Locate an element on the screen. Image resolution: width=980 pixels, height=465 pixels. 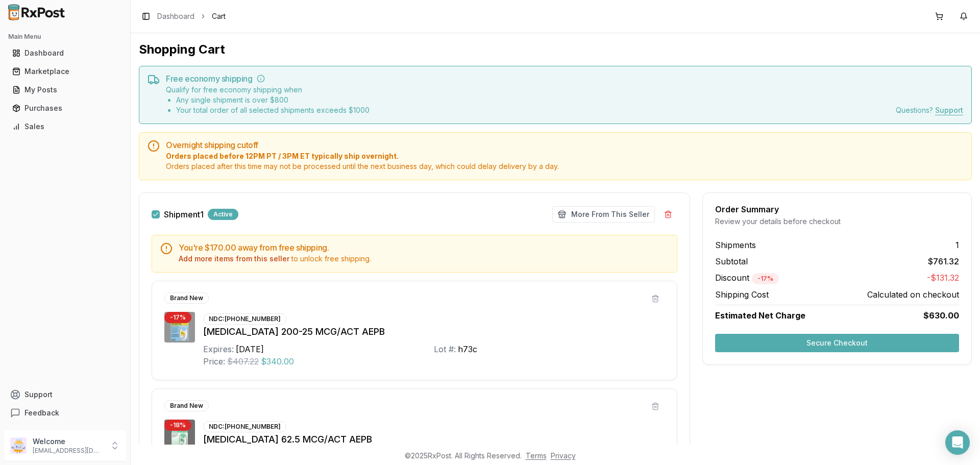
h5: Overnight shipping cutoff is located at coordinates (565, 145).